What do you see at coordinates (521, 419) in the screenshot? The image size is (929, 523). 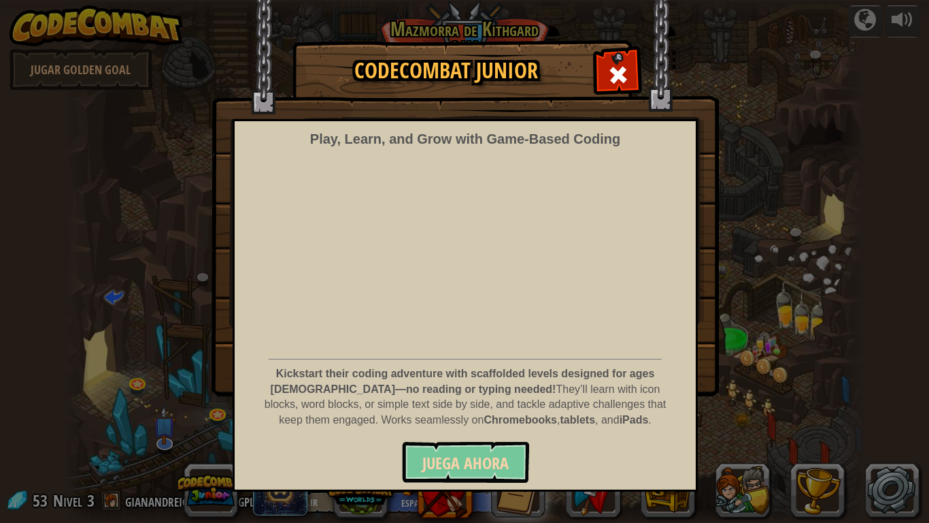 I see `strong: Chromebooks` at bounding box center [521, 419].